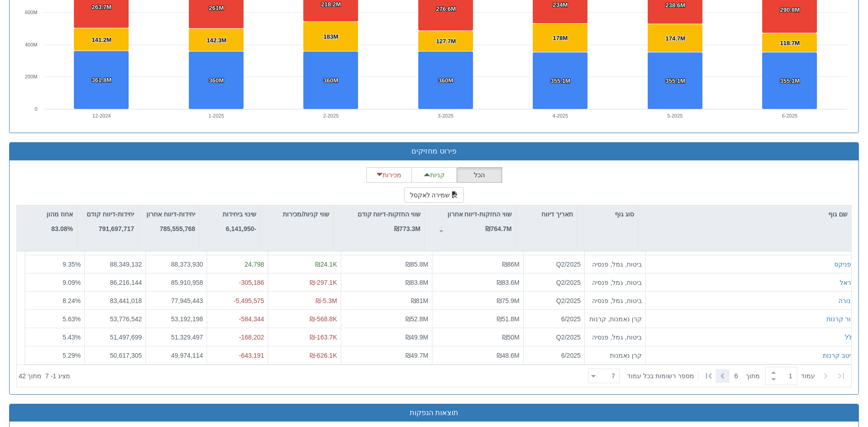 This screenshot has height=427, width=868. What do you see at coordinates (323, 318) in the screenshot?
I see `span: ₪-568.8K` at bounding box center [323, 318].